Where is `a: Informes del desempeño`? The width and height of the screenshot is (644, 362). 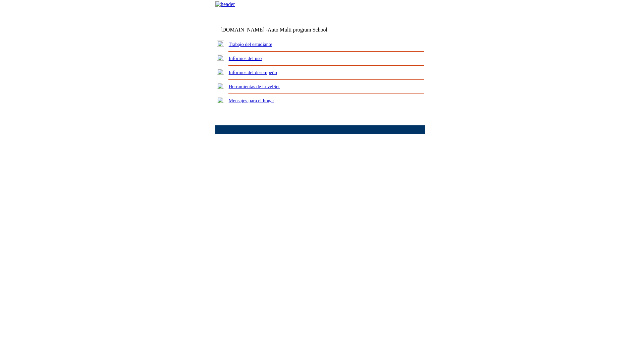
a: Informes del desempeño is located at coordinates (252, 73).